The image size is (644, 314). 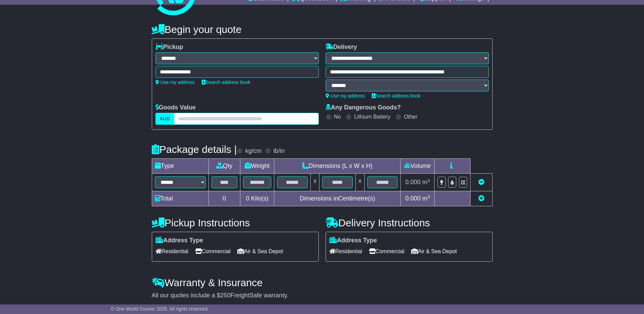 I want to click on label: Pickup, so click(x=170, y=47).